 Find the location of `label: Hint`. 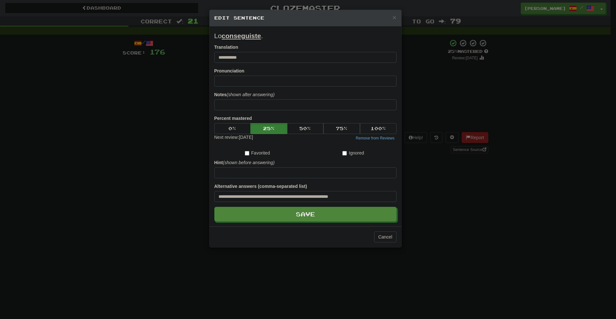

label: Hint is located at coordinates (245, 163).